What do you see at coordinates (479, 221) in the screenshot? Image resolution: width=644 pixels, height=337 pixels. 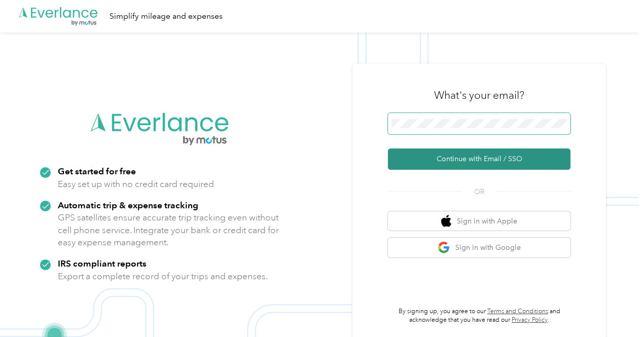 I see `button: apple logoSign in with Apple` at bounding box center [479, 221].